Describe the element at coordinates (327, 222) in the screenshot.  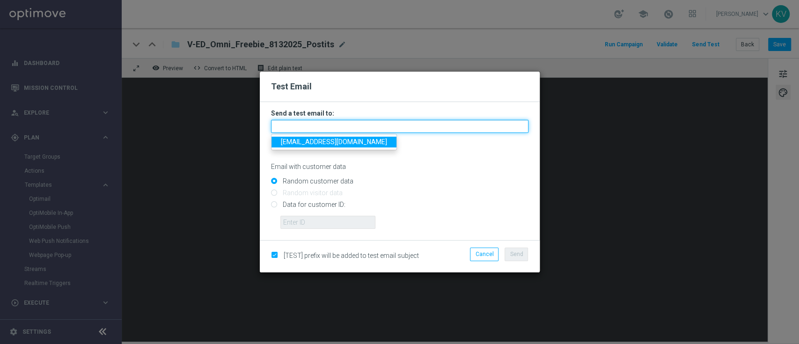
I see `input: Enter ID` at that location.